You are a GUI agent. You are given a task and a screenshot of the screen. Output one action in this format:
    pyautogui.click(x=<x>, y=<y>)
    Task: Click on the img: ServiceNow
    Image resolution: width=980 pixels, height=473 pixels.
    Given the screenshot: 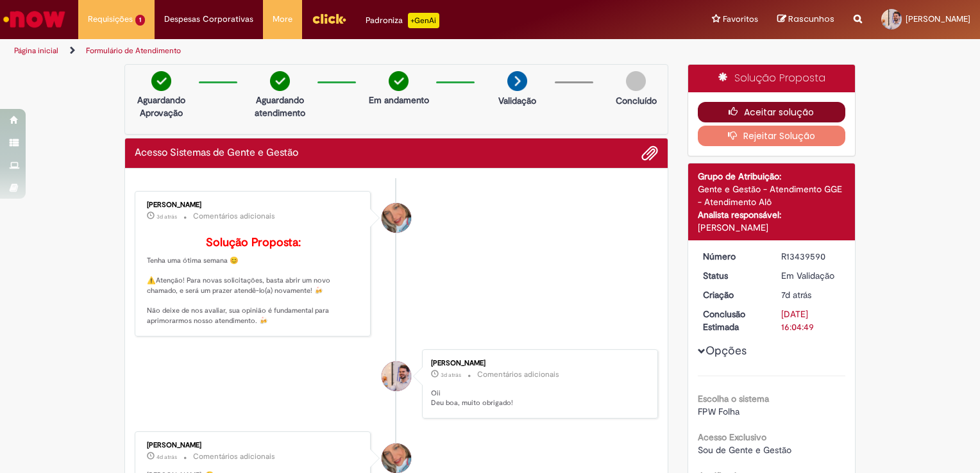 What is the action you would take?
    pyautogui.click(x=34, y=19)
    